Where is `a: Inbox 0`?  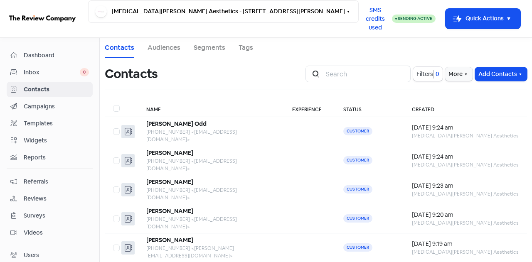
a: Inbox 0 is located at coordinates (49, 72).